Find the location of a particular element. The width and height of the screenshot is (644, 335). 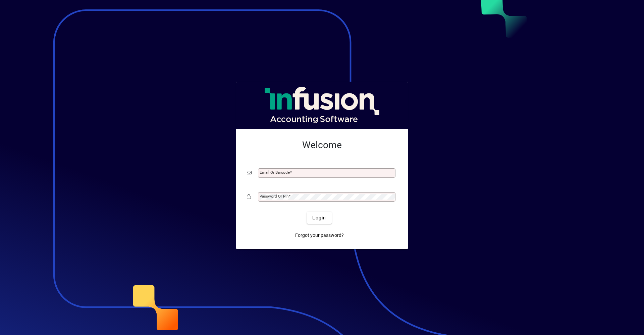

a: Forgot your password? is located at coordinates (320, 235).